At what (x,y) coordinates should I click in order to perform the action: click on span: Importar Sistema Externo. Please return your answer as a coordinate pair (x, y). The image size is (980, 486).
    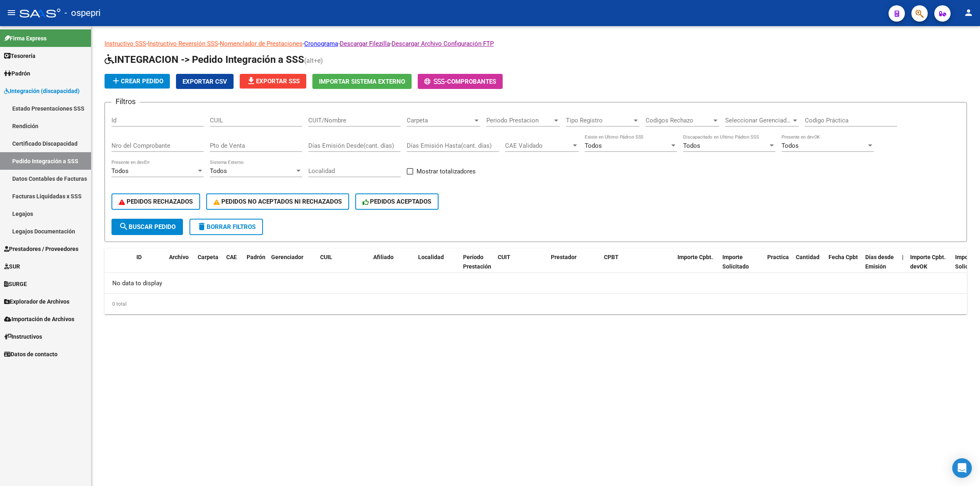
    Looking at the image, I should click on (362, 81).